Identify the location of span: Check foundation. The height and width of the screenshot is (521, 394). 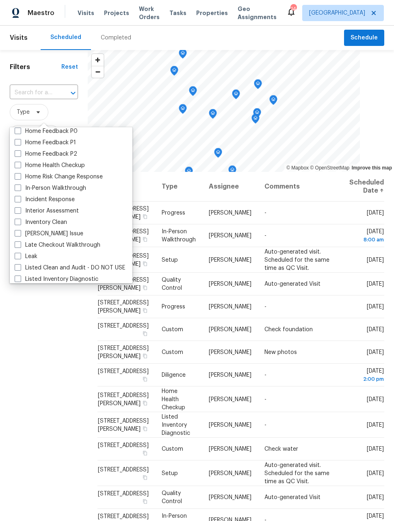
(289, 330).